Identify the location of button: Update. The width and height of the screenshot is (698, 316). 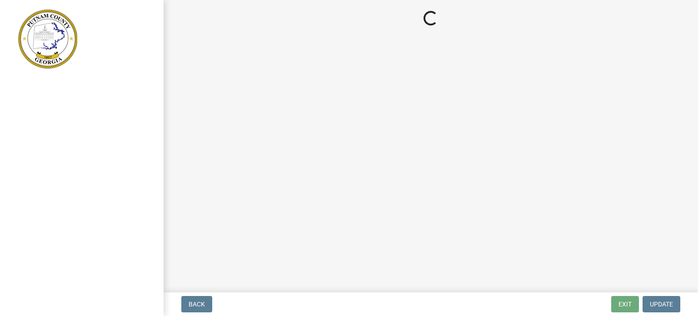
(661, 304).